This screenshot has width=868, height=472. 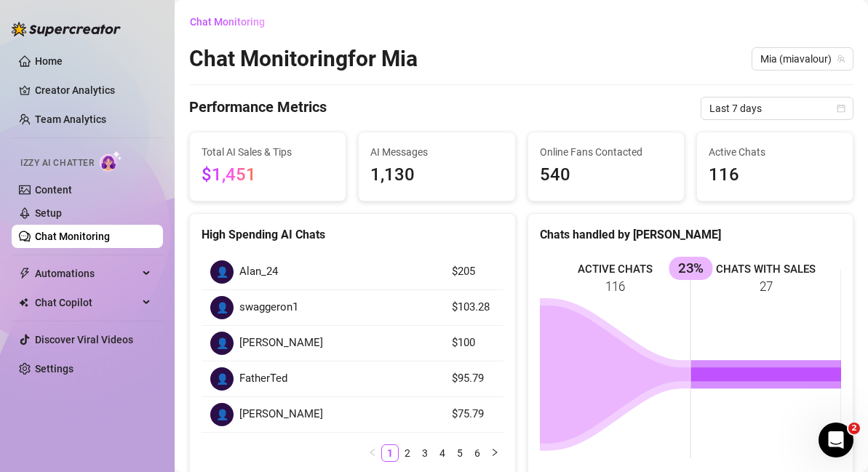 I want to click on span: thunderbolt, so click(x=25, y=274).